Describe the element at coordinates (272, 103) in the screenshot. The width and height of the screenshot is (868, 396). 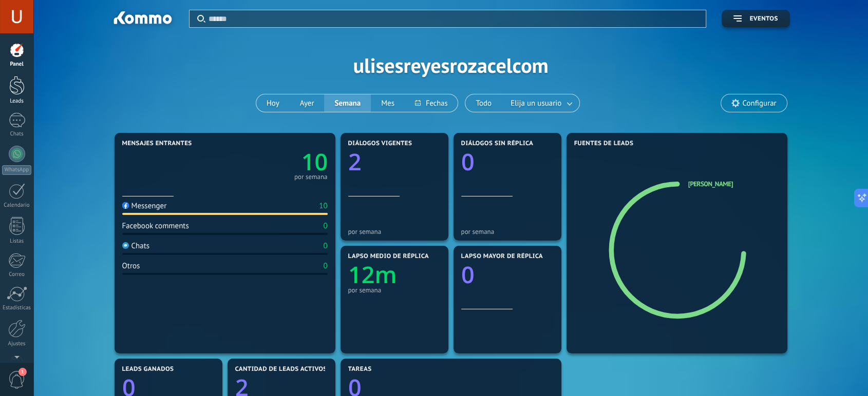
I see `button: Hoy` at that location.